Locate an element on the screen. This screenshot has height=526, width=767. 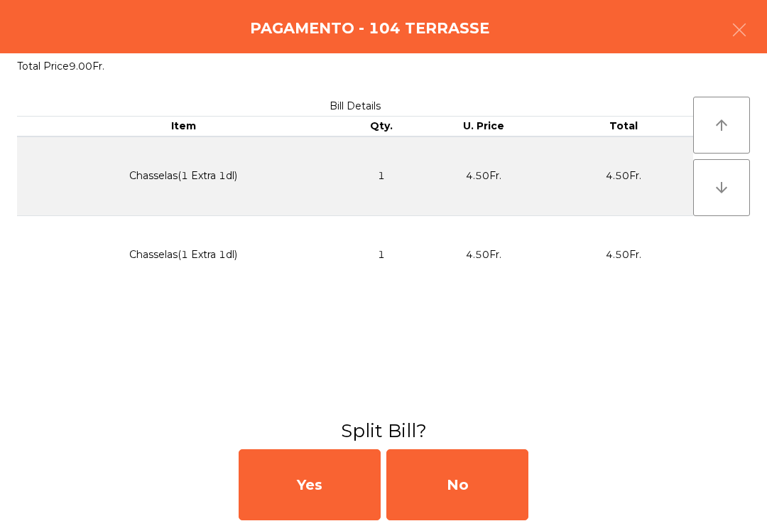
i: arrow_upward is located at coordinates (722, 125).